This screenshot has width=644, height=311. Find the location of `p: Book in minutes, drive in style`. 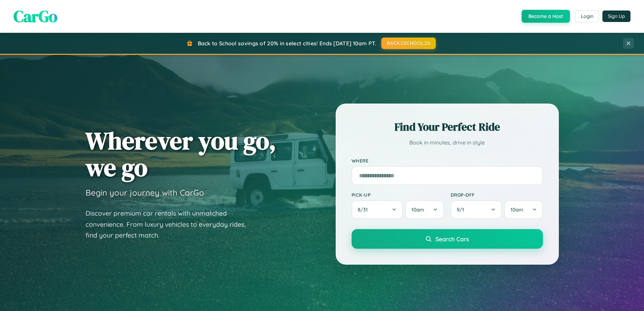

p: Book in minutes, drive in style is located at coordinates (447, 143).